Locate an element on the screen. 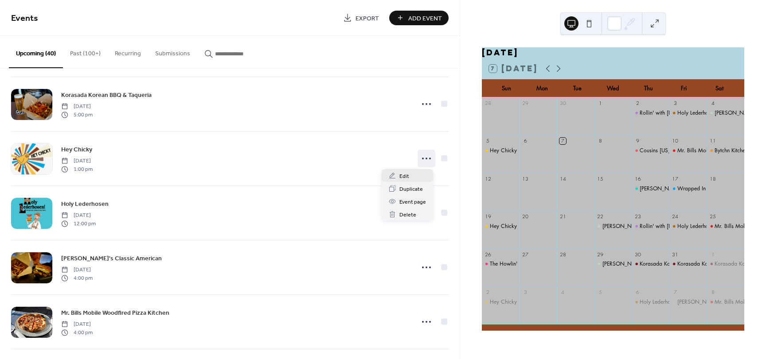  span: Korasada Korean BBQ & Taqueria is located at coordinates (106, 95).